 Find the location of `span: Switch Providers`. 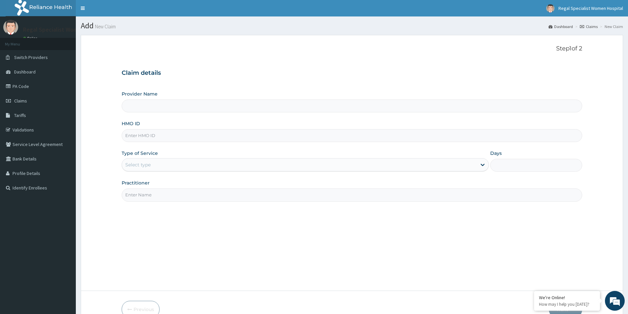

span: Switch Providers is located at coordinates (31, 57).